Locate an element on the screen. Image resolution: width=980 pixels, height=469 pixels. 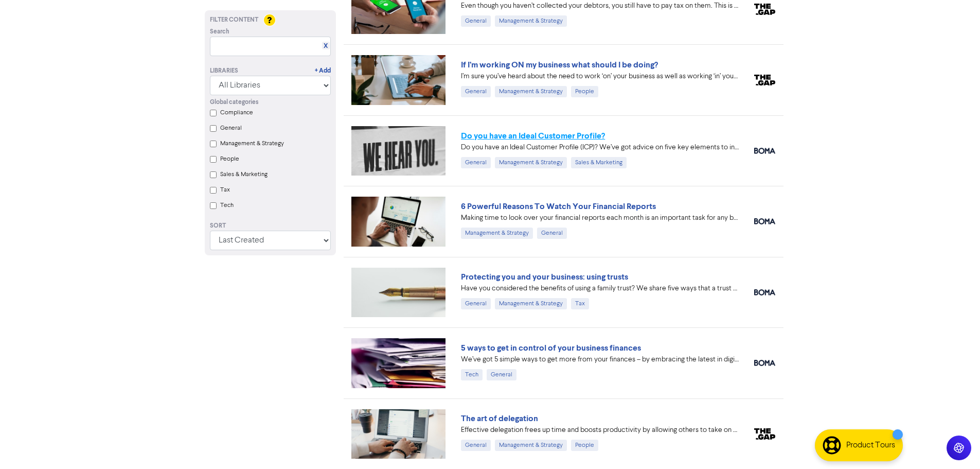
label: People is located at coordinates (229, 159).